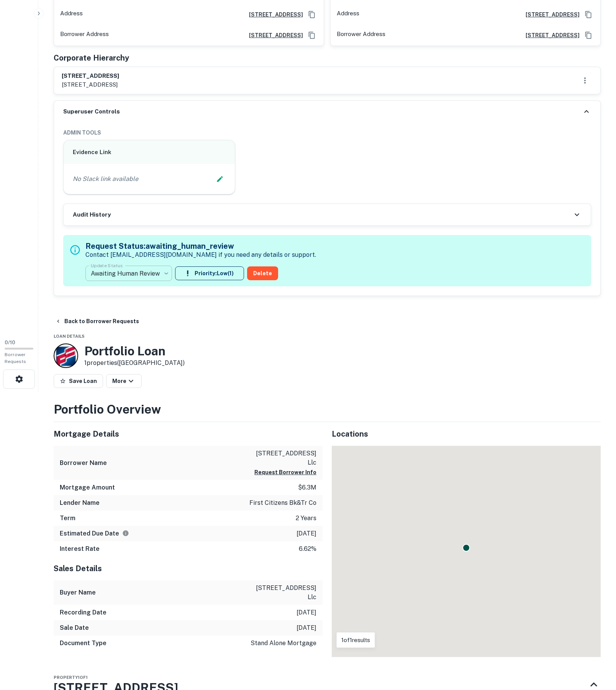  What do you see at coordinates (327, 133) in the screenshot?
I see `h6: ADMIN TOOLS` at bounding box center [327, 133].